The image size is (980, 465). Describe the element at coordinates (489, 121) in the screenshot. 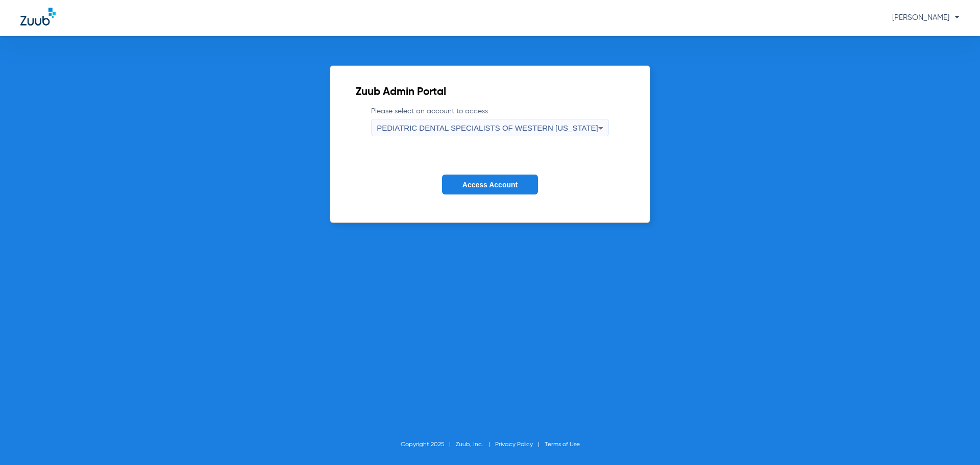

I see `label: Please select an account to access` at that location.